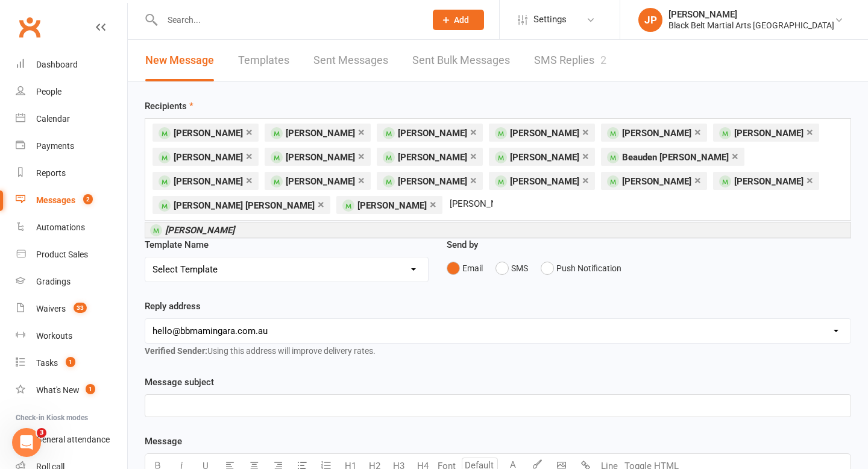 Image resolution: width=868 pixels, height=469 pixels. What do you see at coordinates (41, 433) in the screenshot?
I see `span: 3` at bounding box center [41, 433].